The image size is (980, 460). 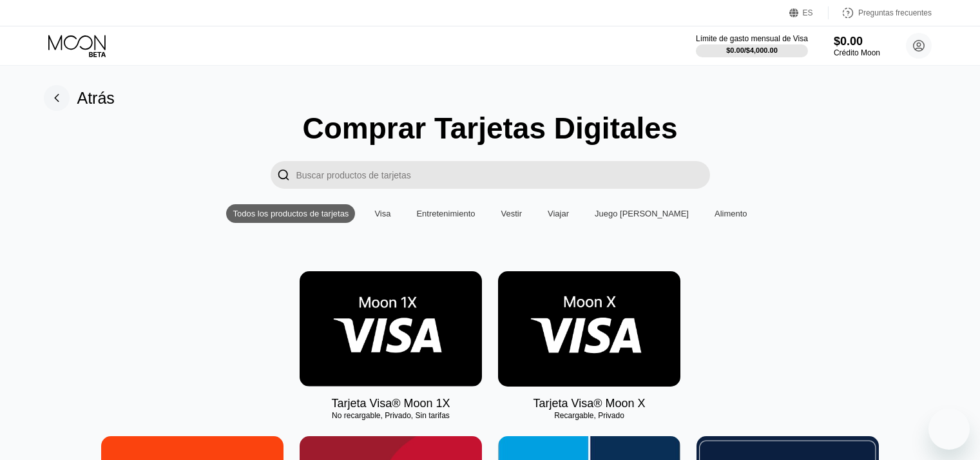 What do you see at coordinates (490, 128) in the screenshot?
I see `font: Comprar Tarjetas Digitales` at bounding box center [490, 128].